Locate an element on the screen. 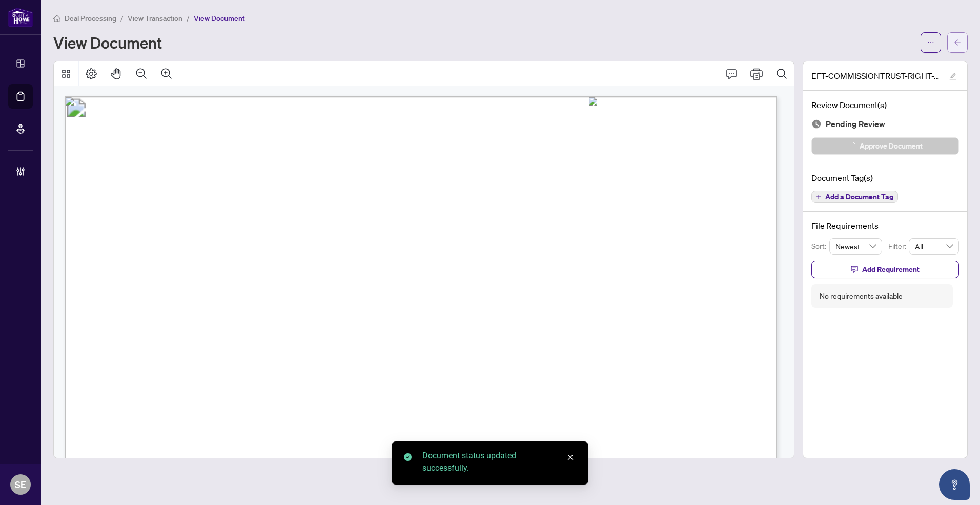 Image resolution: width=980 pixels, height=505 pixels. img: logo is located at coordinates (21, 17).